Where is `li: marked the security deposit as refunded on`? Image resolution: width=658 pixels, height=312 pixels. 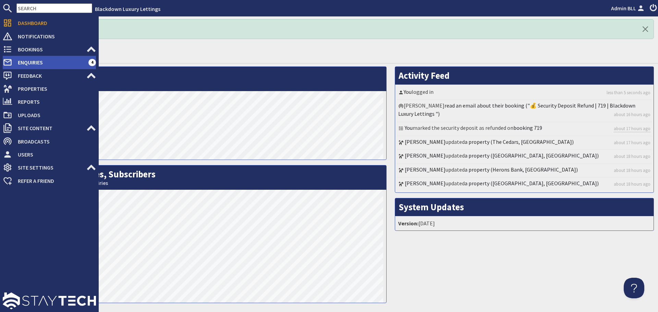 li: marked the security deposit as refunded on is located at coordinates (524, 129).